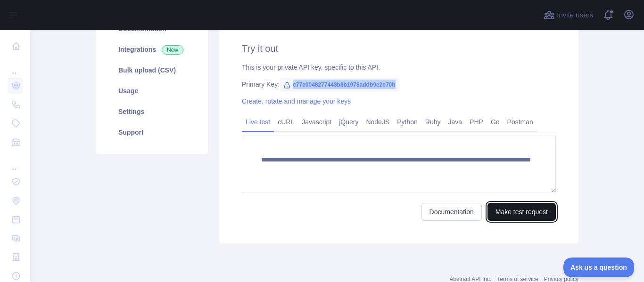 The image size is (644, 282). What do you see at coordinates (377, 122) in the screenshot?
I see `a: NodeJS` at bounding box center [377, 122].